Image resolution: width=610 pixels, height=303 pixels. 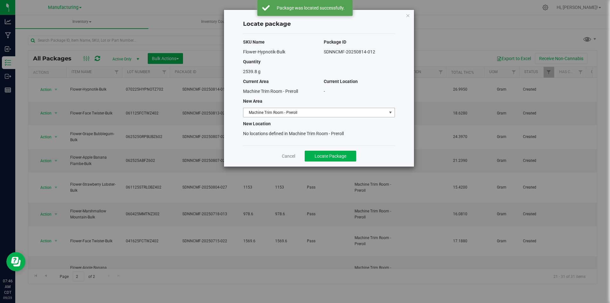 I want to click on span: Flower-Hypnotik-Bulk, so click(x=264, y=52).